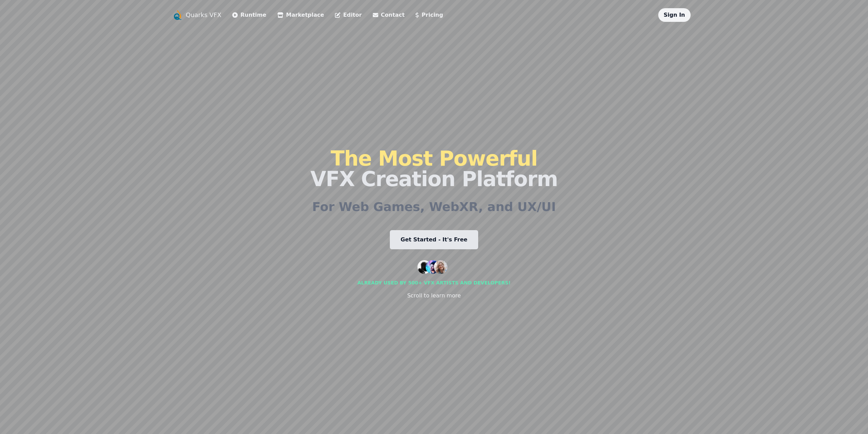  What do you see at coordinates (389, 15) in the screenshot?
I see `a: Contact` at bounding box center [389, 15].